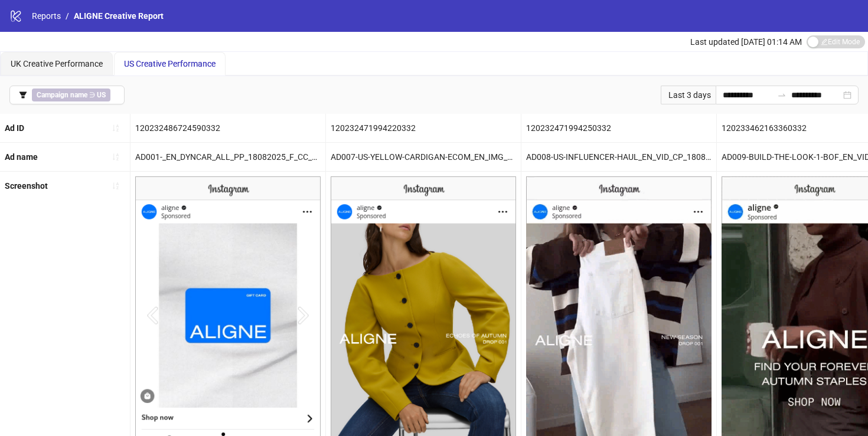  Describe the element at coordinates (23, 95) in the screenshot. I see `span: filter` at that location.